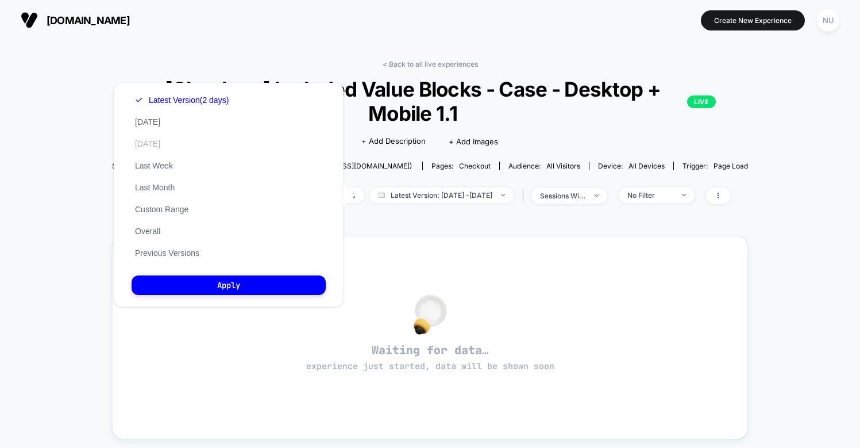  Describe the element at coordinates (382, 195) in the screenshot. I see `img: calendar` at that location.